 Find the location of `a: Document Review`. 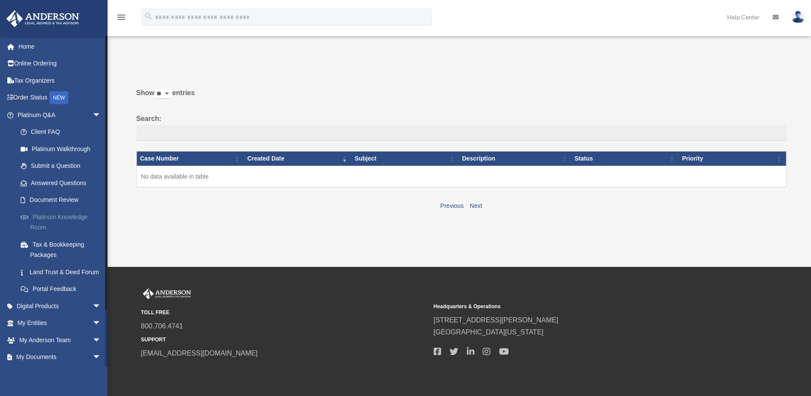

a: Document Review is located at coordinates (63, 200).